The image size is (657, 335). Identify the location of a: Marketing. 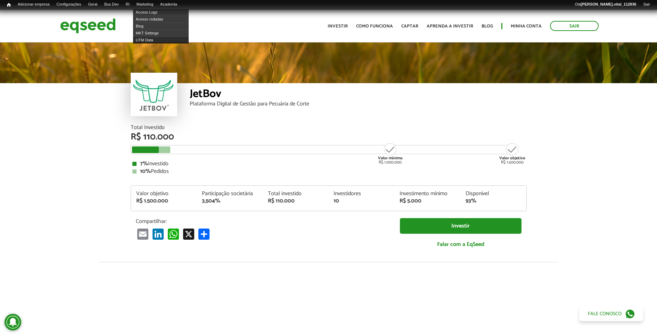
(145, 5).